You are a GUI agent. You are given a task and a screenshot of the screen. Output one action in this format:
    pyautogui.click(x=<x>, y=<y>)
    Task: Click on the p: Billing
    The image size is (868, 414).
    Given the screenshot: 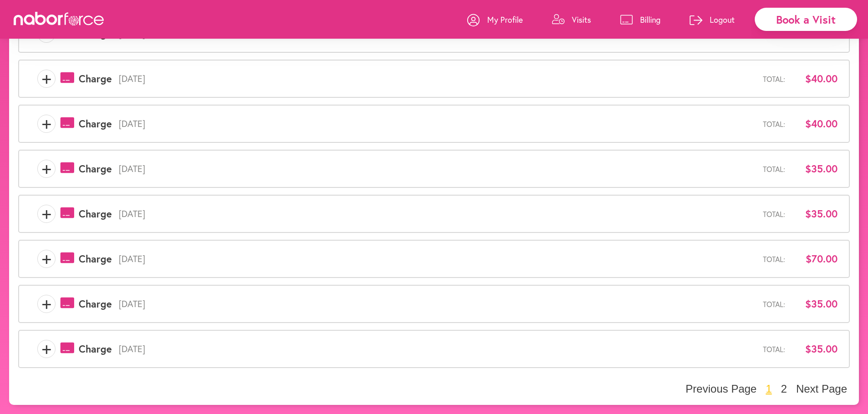 What is the action you would take?
    pyautogui.click(x=650, y=20)
    